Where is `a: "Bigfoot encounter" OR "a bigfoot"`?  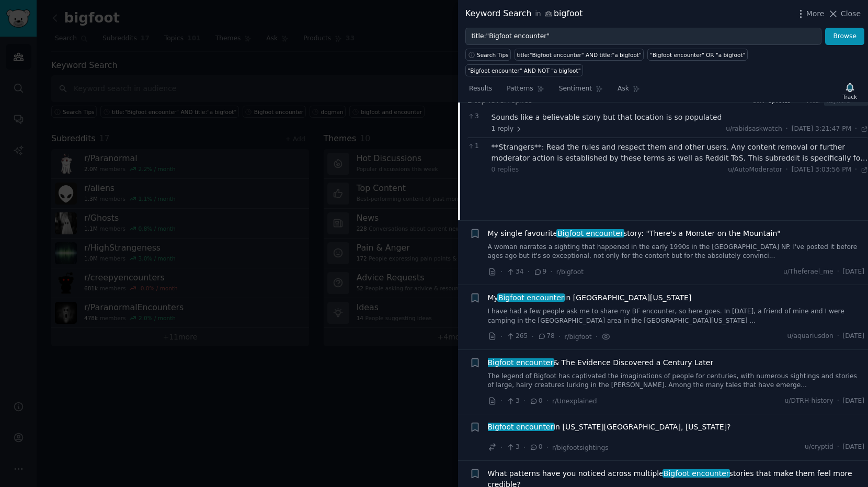 a: "Bigfoot encounter" OR "a bigfoot" is located at coordinates (698, 55).